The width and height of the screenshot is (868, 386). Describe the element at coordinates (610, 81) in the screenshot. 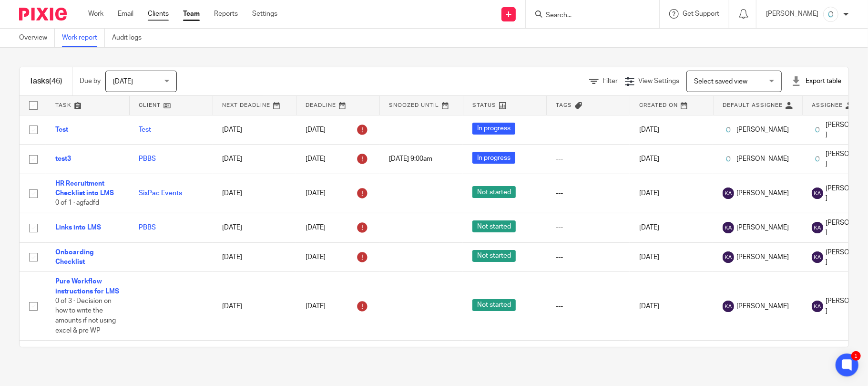

I see `span: Filter` at that location.